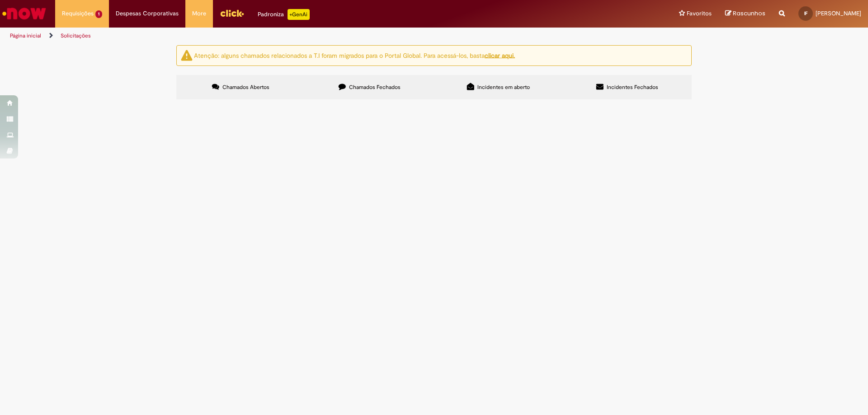  I want to click on div: Padroniza, so click(283, 14).